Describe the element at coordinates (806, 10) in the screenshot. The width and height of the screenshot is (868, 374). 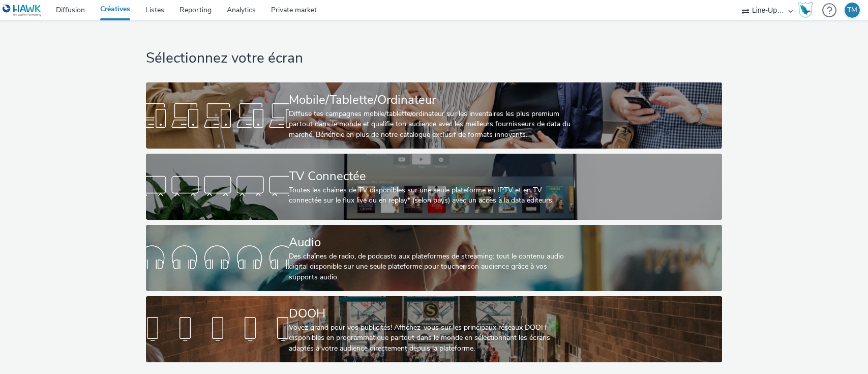
I see `div: Hawk Academy` at that location.